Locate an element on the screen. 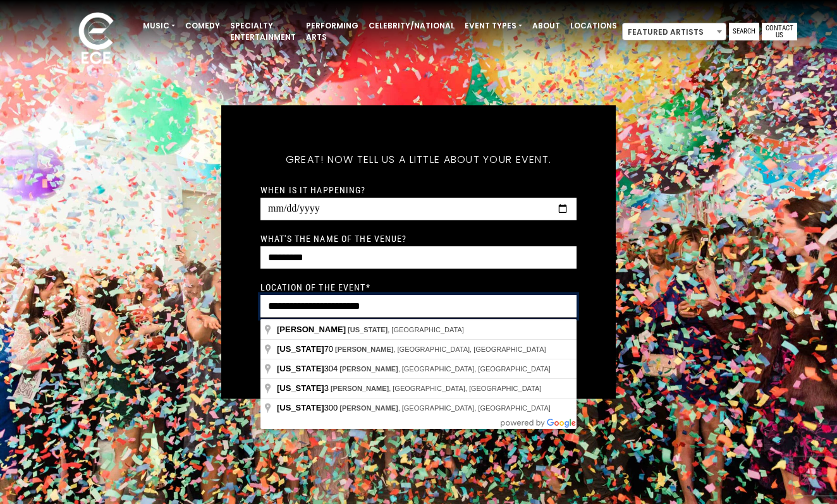  span: 3 is located at coordinates (303, 388).